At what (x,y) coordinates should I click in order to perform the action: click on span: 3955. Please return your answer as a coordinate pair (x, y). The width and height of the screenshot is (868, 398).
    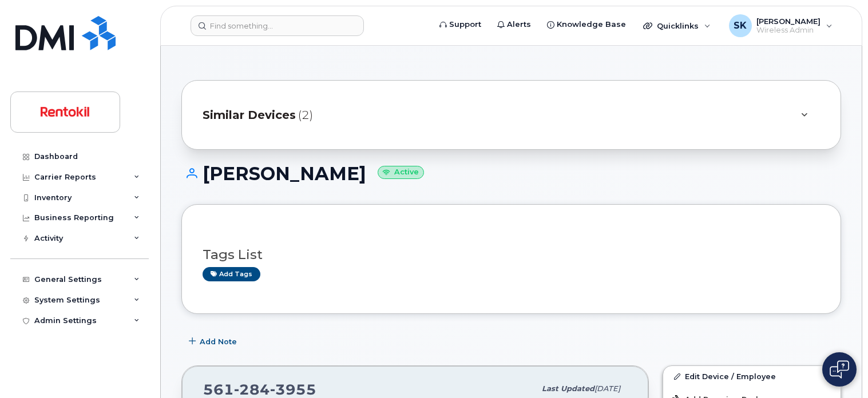
    Looking at the image, I should click on (293, 390).